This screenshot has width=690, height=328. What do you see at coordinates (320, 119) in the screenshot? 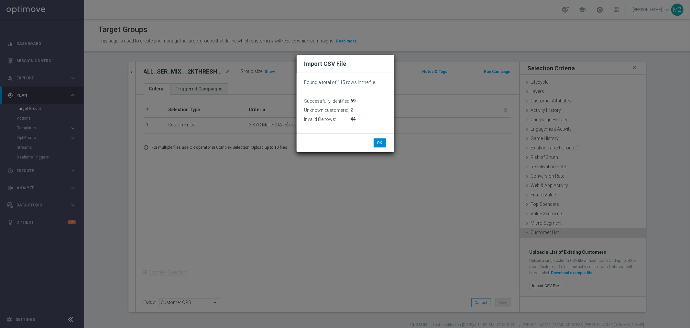
I see `h3: Invalid file rows:` at bounding box center [320, 119].